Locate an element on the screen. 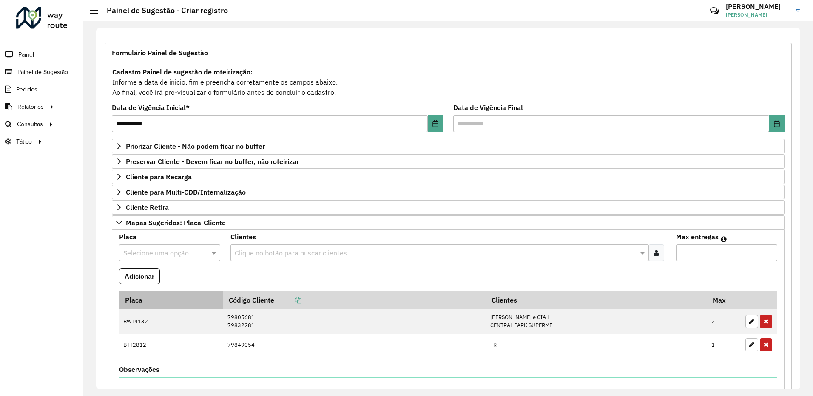  span: Cliente para Multi-CDD/Internalização is located at coordinates (186, 192).